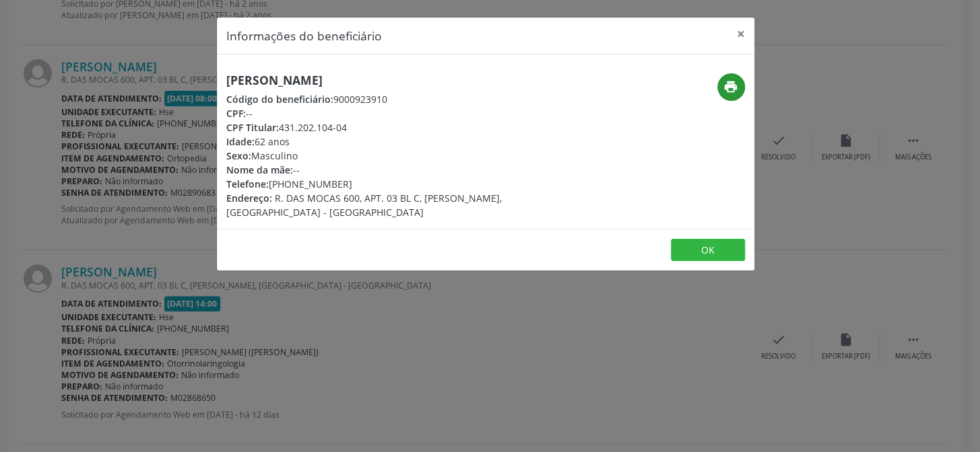 The width and height of the screenshot is (980, 452). What do you see at coordinates (304, 35) in the screenshot?
I see `h5: Informações do beneficiário` at bounding box center [304, 35].